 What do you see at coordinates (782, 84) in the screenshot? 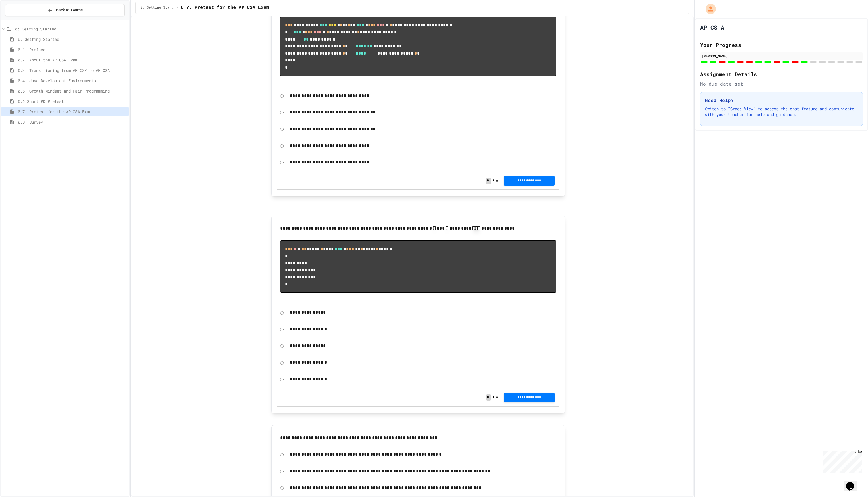
I see `div: No due date set` at bounding box center [782, 84].